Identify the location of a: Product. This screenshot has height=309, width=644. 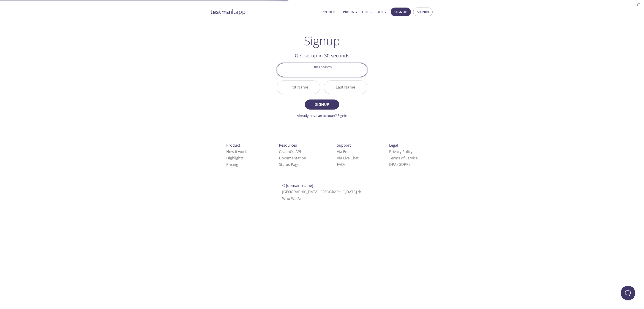
(330, 12).